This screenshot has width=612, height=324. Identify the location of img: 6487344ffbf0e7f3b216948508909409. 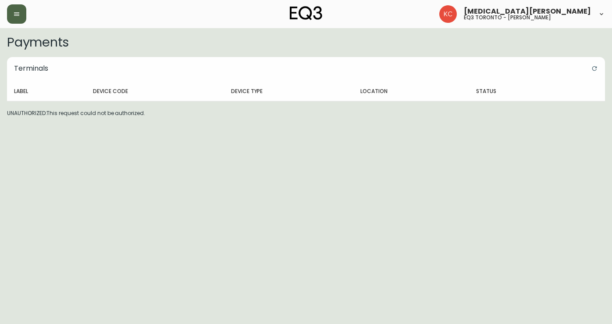
(448, 14).